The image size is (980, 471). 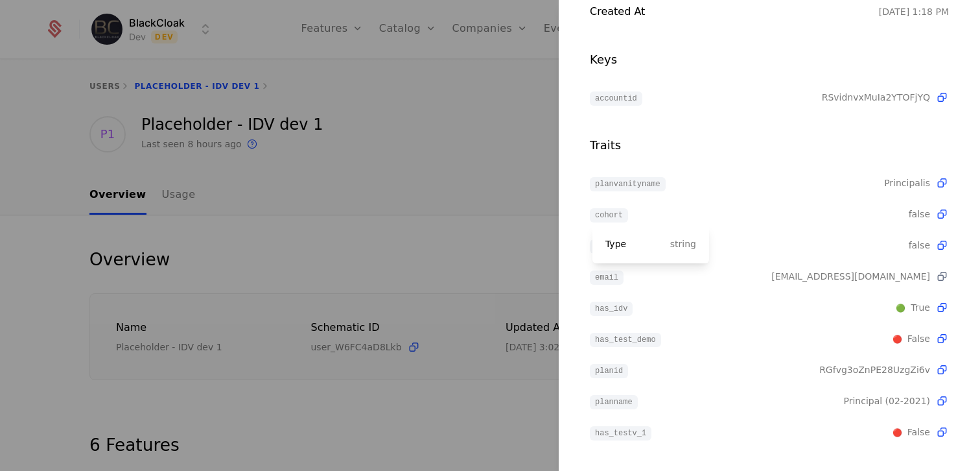 What do you see at coordinates (627, 185) in the screenshot?
I see `span: planvanityname` at bounding box center [627, 185].